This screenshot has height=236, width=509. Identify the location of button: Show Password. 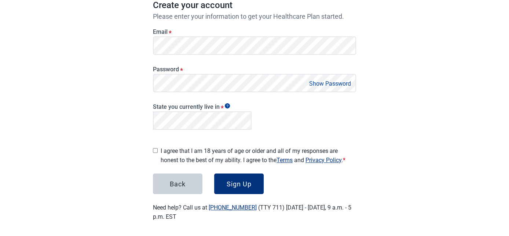
(330, 83).